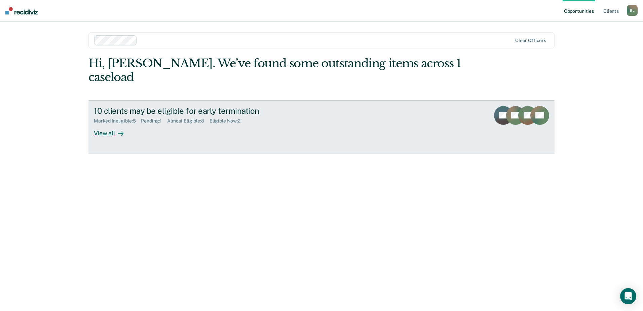 This screenshot has width=643, height=311. Describe the element at coordinates (188, 121) in the screenshot. I see `div: Almost Eligible : 8` at that location.